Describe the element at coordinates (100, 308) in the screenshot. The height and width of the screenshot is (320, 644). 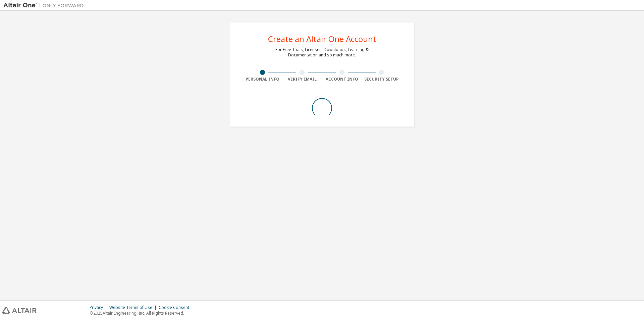
I see `div: Privacy` at that location.